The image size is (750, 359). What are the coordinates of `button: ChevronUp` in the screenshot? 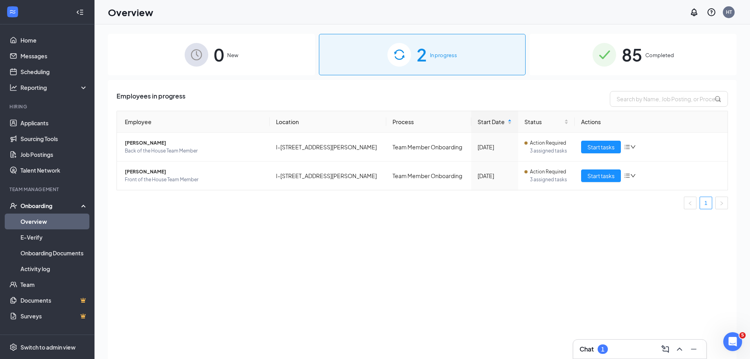 It's located at (680, 349).